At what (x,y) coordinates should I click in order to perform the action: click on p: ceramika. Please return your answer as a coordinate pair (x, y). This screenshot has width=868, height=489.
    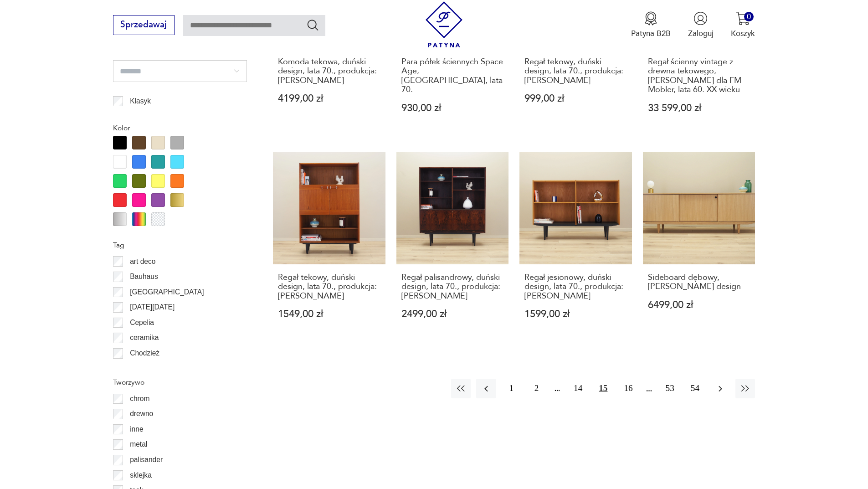
    Looking at the image, I should click on (144, 338).